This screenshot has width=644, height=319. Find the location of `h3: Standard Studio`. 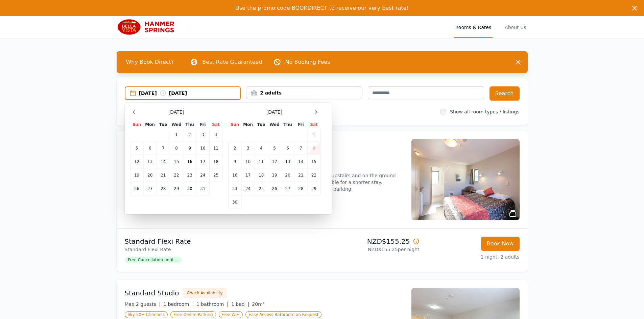

h3: Standard Studio is located at coordinates (152, 293).